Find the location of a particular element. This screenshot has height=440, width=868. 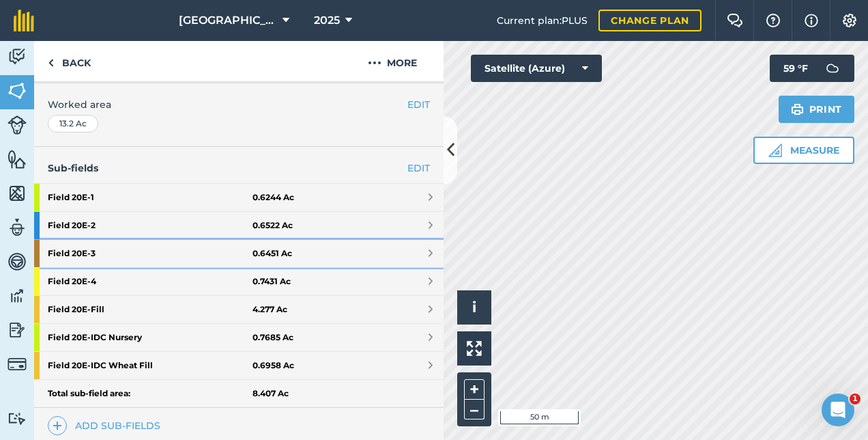

span: 1 is located at coordinates (855, 398).